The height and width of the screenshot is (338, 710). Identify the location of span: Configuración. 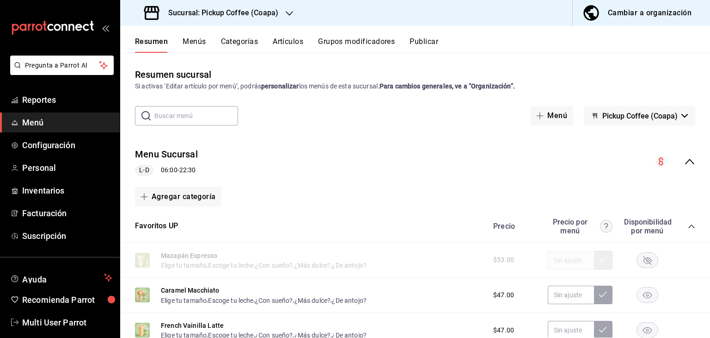
(67, 145).